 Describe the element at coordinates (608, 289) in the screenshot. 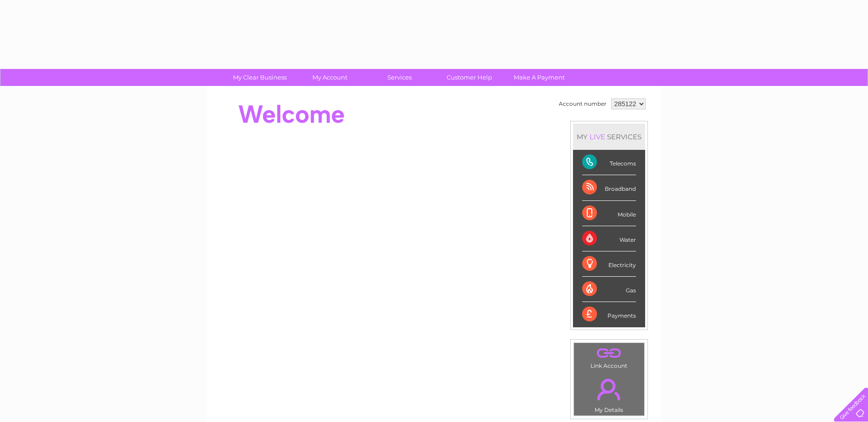

I see `div: Gas` at that location.